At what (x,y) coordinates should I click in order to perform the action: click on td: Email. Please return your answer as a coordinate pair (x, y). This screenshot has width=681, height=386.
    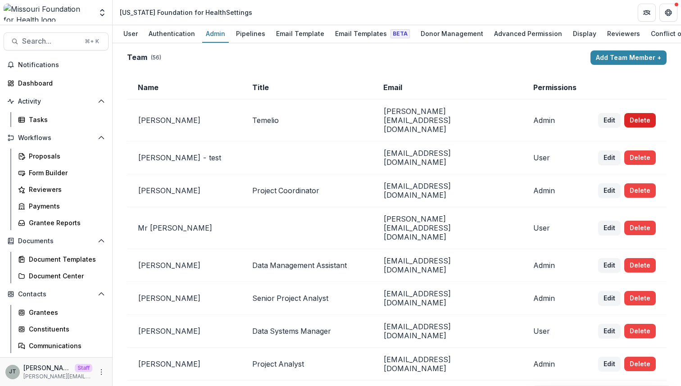
    Looking at the image, I should click on (447, 87).